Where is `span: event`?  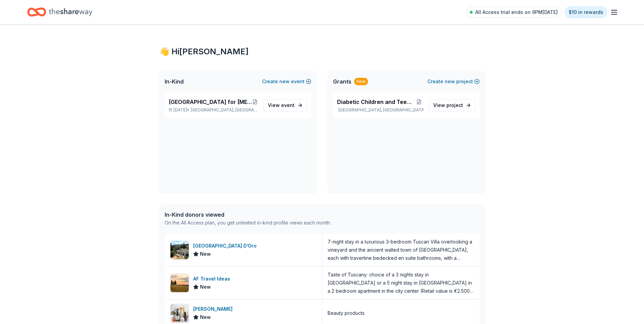
span: event is located at coordinates (288, 105).